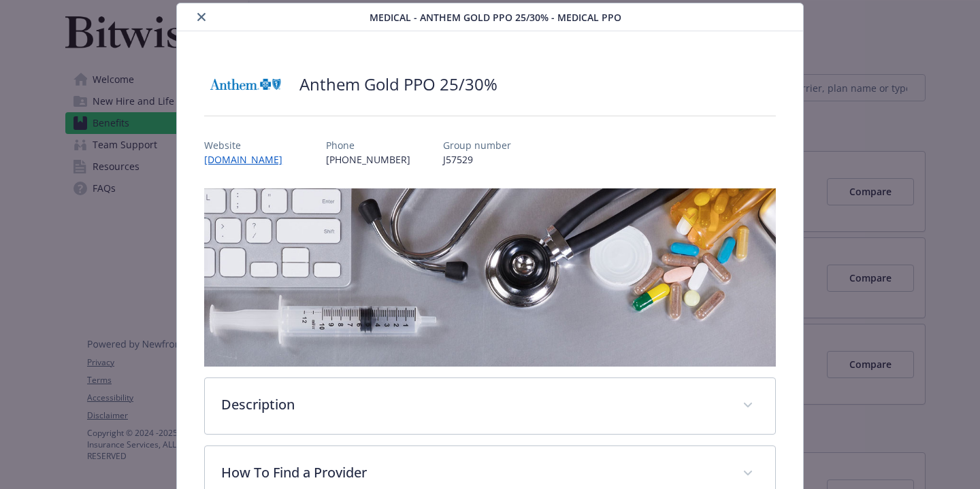  Describe the element at coordinates (473, 473) in the screenshot. I see `p: How To Find a Provider` at that location.